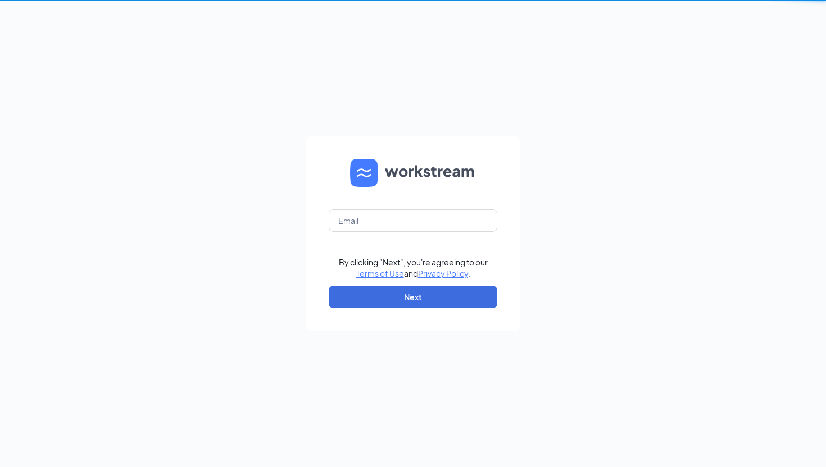  I want to click on img: WS logo and Workstream text, so click(413, 173).